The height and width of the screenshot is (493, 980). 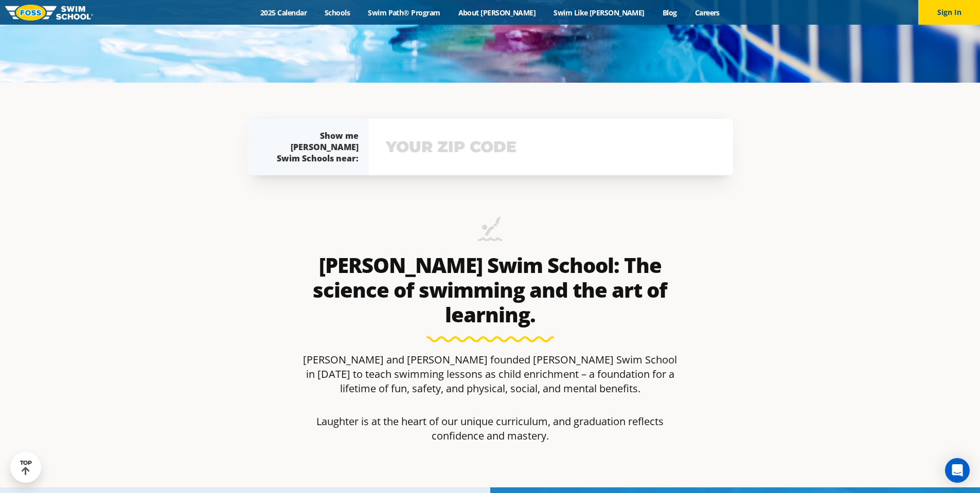 What do you see at coordinates (284, 12) in the screenshot?
I see `a: 2025 Calendar` at bounding box center [284, 12].